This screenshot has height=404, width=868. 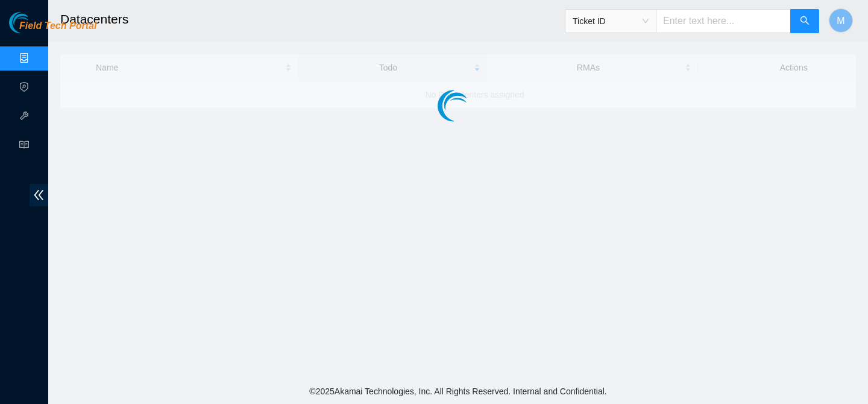 I want to click on button: search, so click(x=804, y=21).